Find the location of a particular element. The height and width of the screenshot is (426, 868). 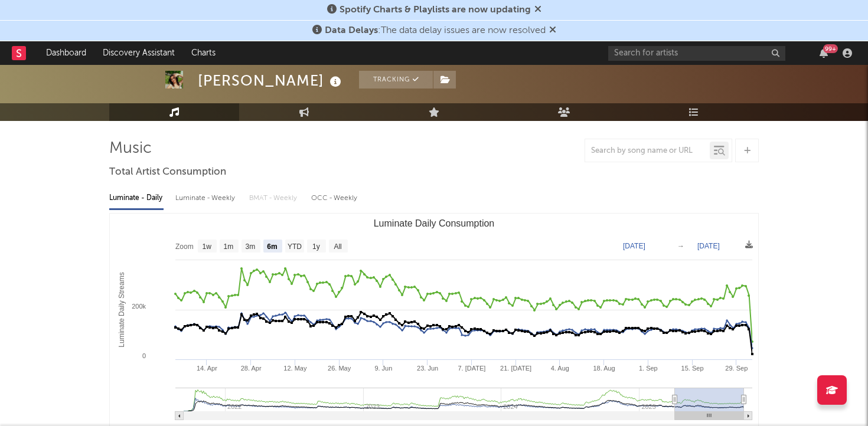

text: 3m is located at coordinates (250, 246).